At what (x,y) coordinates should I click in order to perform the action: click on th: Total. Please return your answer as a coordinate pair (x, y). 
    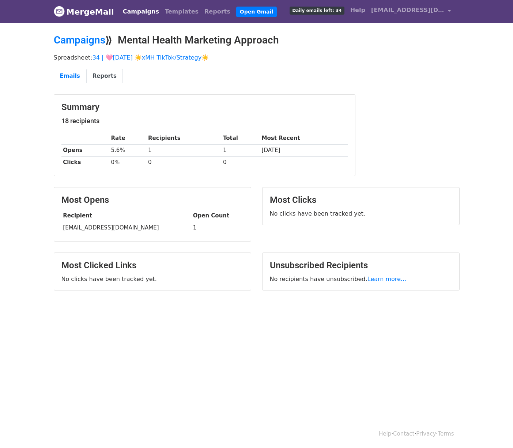
    Looking at the image, I should click on (241, 138).